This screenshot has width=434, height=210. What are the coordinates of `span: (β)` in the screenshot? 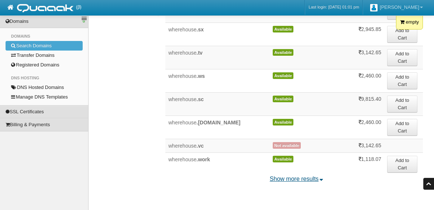 It's located at (79, 7).